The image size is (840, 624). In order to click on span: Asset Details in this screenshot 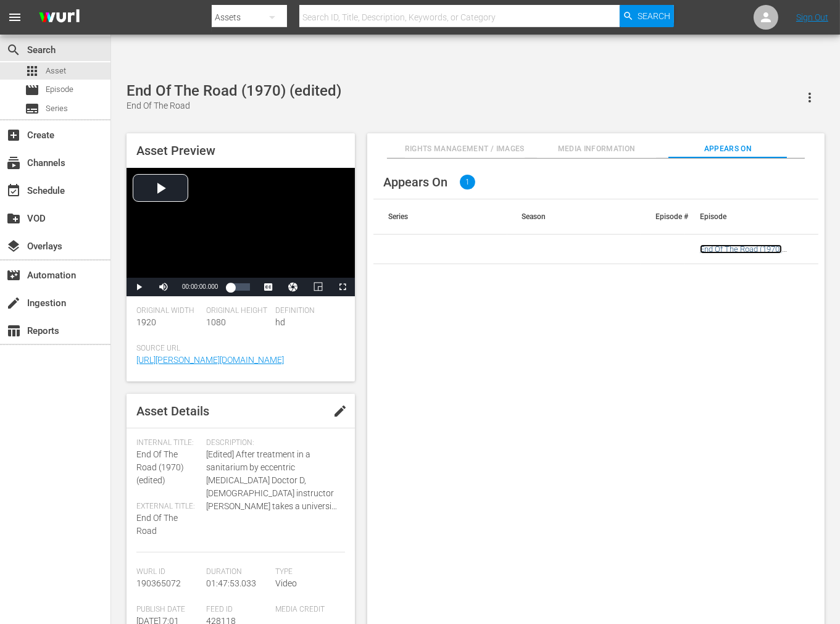, I will do `click(173, 411)`.